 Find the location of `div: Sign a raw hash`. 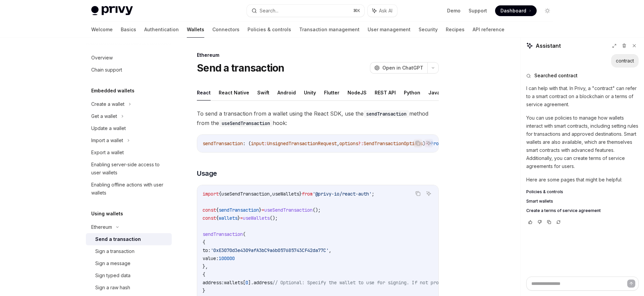

div: Sign a raw hash is located at coordinates (113, 287).